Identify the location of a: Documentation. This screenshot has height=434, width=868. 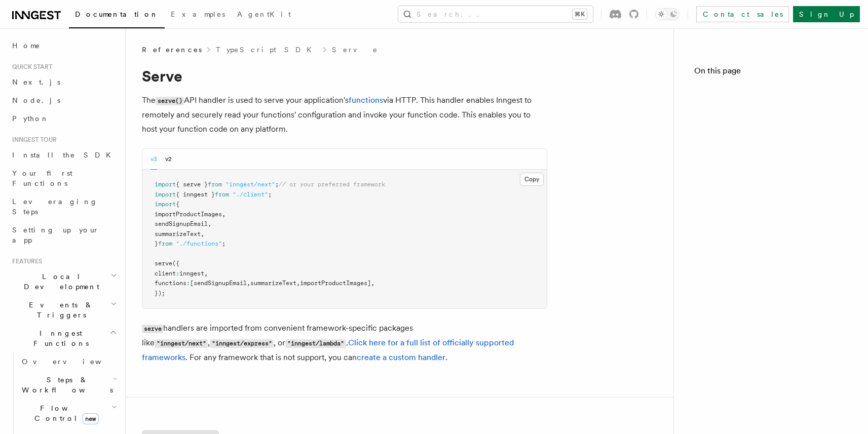
(116, 16).